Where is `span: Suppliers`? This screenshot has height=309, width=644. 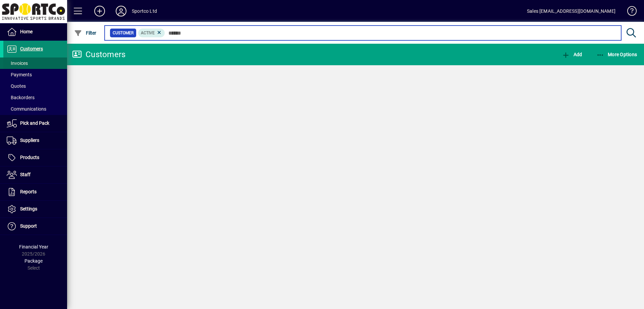 span: Suppliers is located at coordinates (29, 140).